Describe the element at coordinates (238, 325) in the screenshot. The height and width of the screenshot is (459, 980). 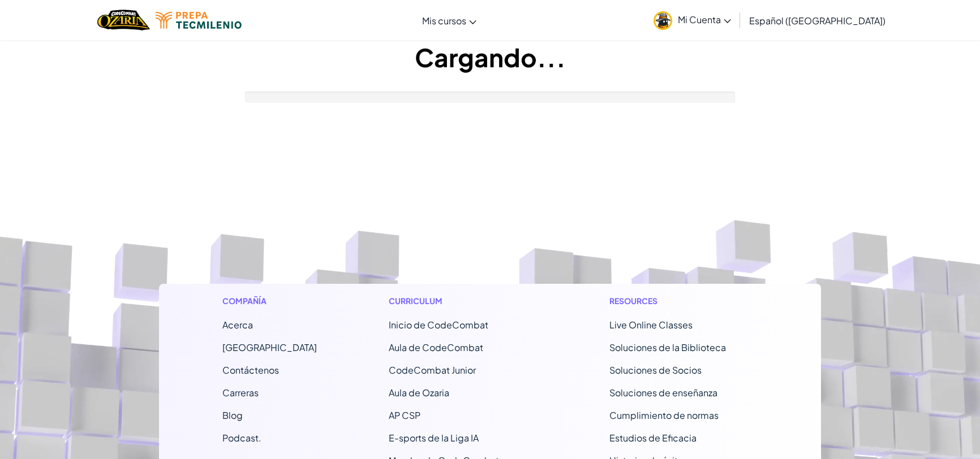
I see `a: Acerca` at that location.